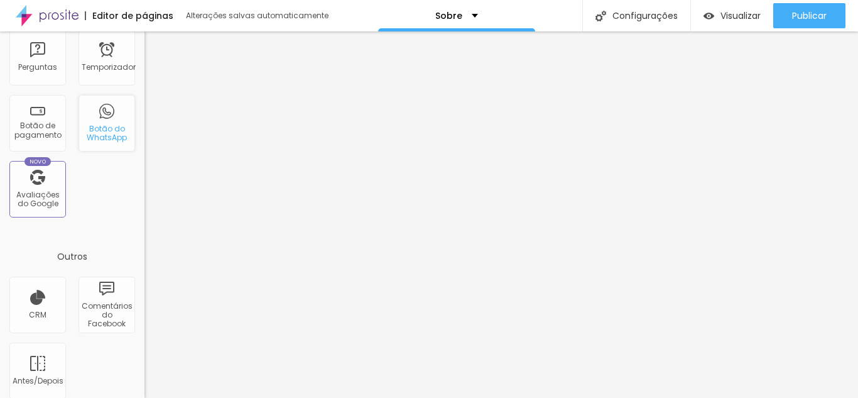 The height and width of the screenshot is (398, 858). Describe the element at coordinates (601, 16) in the screenshot. I see `img: Ícone` at that location.